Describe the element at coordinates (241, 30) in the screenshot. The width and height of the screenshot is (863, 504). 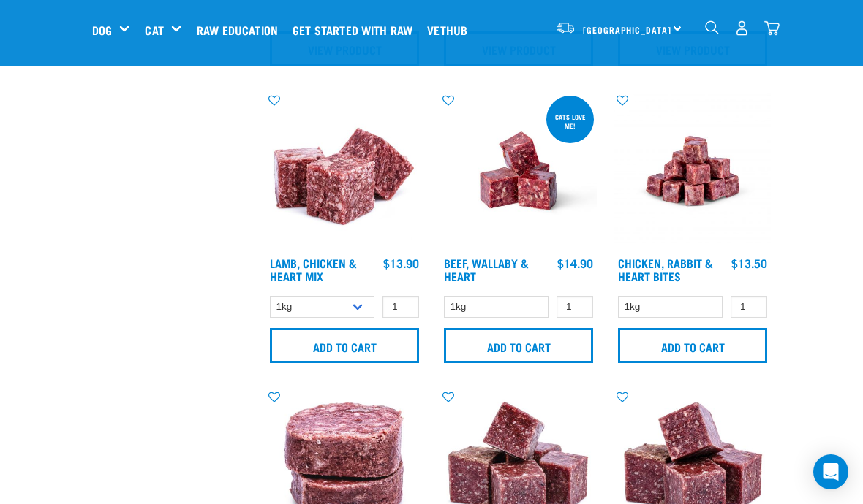
I see `a: Raw Education` at that location.